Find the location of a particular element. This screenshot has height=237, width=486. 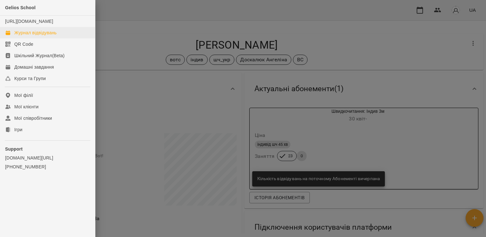

div: Мої клієнти is located at coordinates (26, 107).